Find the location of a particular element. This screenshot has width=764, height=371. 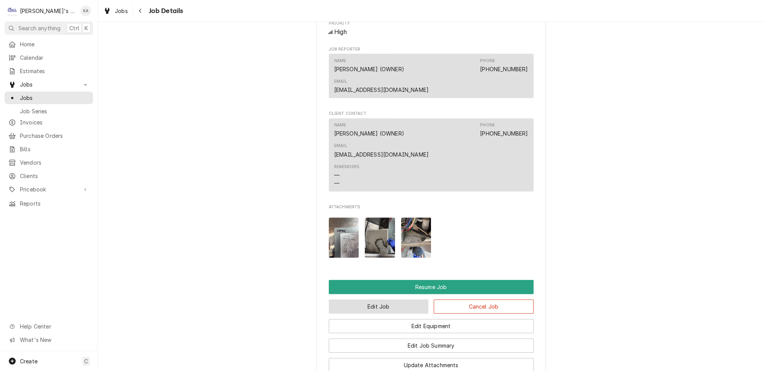

span: C is located at coordinates (86, 361).